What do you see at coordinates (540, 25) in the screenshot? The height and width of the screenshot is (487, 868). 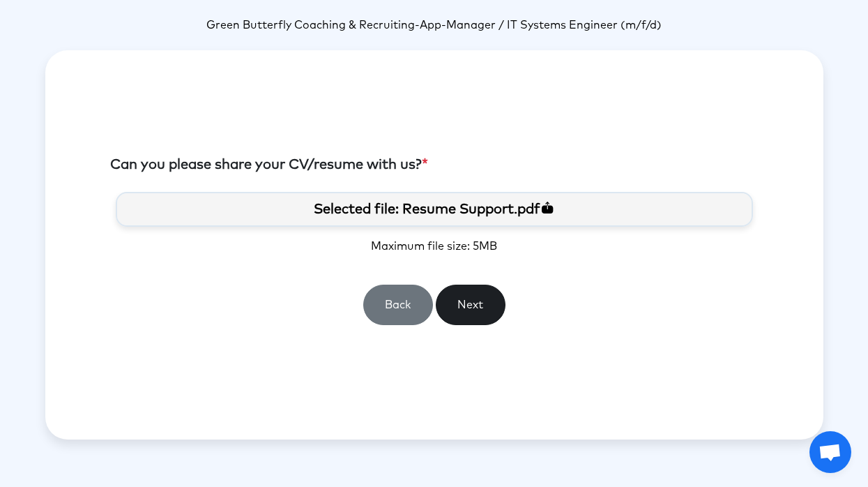 I see `span: App-Manager / IT Systems Engineer (m/f/d)` at bounding box center [540, 25].